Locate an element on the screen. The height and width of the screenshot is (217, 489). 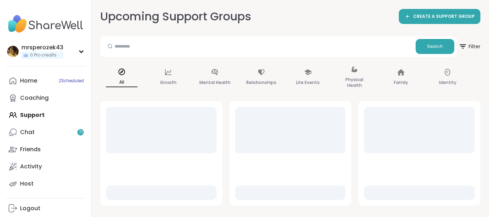
a: Home2Scheduled is located at coordinates (46, 81).